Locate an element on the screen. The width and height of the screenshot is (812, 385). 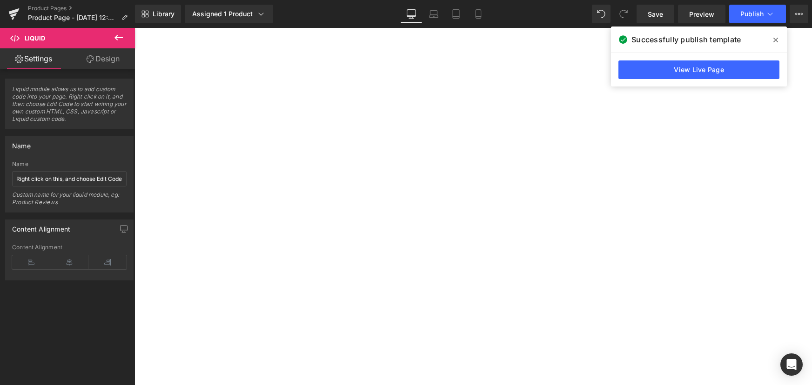
a: Preview is located at coordinates (702, 14).